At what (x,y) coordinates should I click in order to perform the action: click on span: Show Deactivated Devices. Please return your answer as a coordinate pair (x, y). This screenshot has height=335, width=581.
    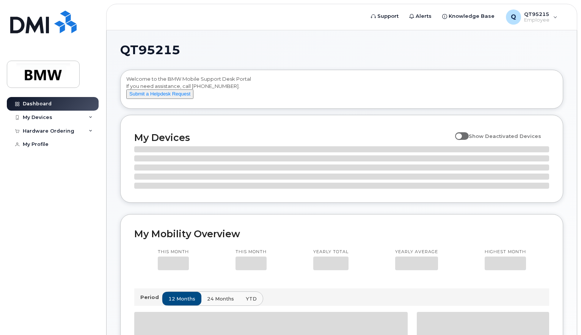
    Looking at the image, I should click on (505, 136).